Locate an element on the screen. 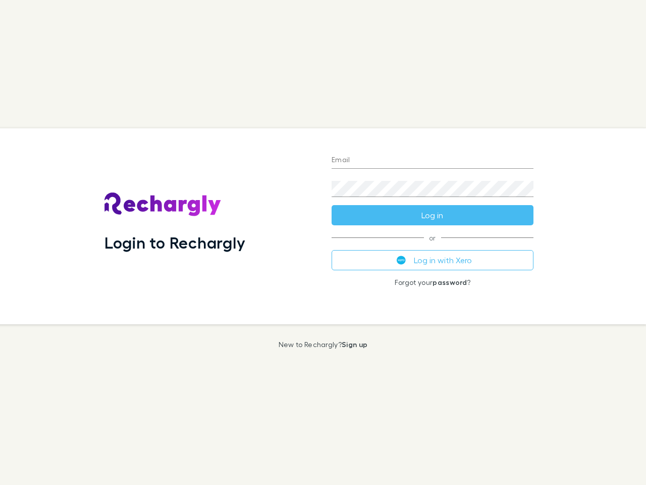 The image size is (646, 485). button: Log in with Xero is located at coordinates (433, 260).